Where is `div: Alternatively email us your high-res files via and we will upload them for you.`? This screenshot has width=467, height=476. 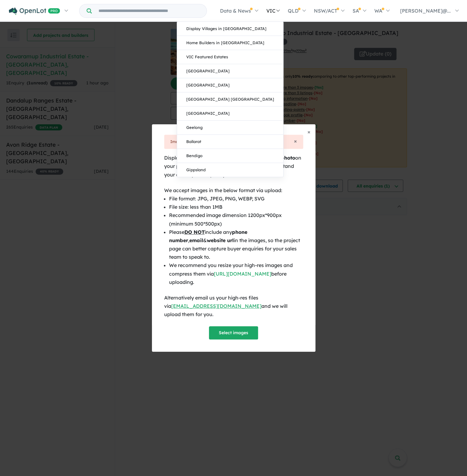 div: Alternatively email us your high-res files via and we will upload them for you. is located at coordinates (234, 306).